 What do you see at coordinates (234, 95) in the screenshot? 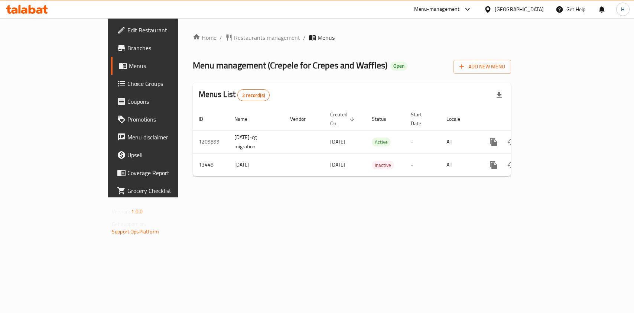
I see `h2: Menus List` at bounding box center [234, 95].